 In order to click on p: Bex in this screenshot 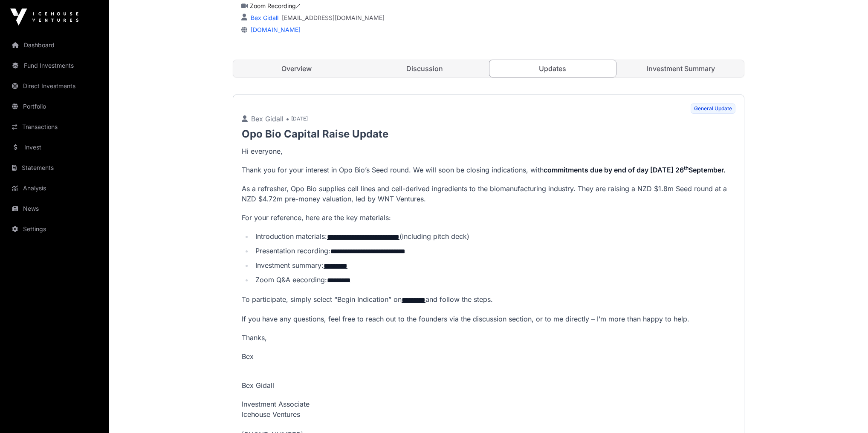, I will do `click(489, 357)`.